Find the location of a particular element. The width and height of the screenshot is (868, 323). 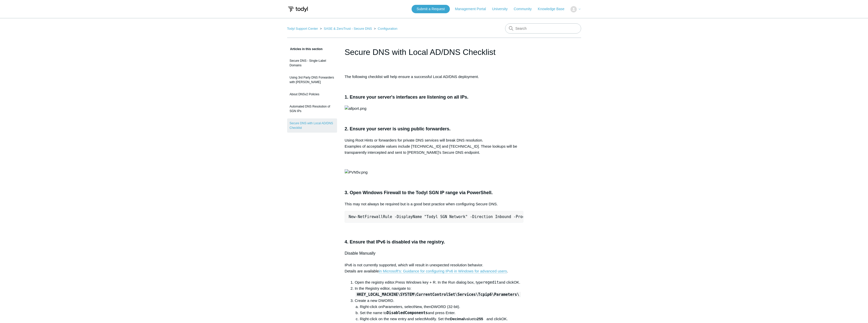

span: Articles in this section is located at coordinates (305, 49).